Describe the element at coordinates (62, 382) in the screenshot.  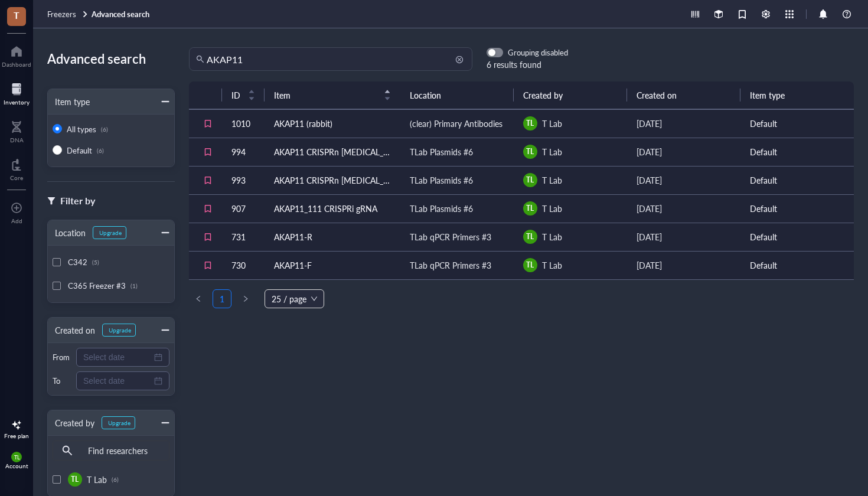
I see `div: To` at that location.